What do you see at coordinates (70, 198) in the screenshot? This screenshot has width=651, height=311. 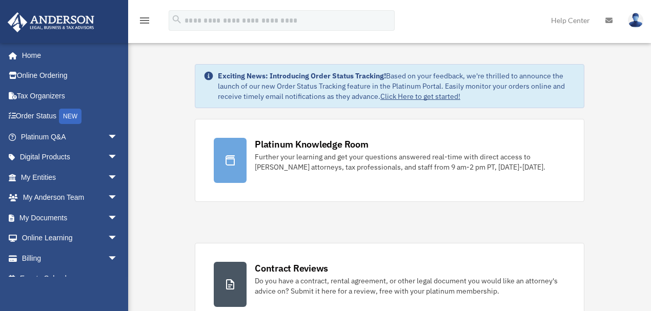 I see `a: My Anderson Teamarrow_drop_down` at bounding box center [70, 198].